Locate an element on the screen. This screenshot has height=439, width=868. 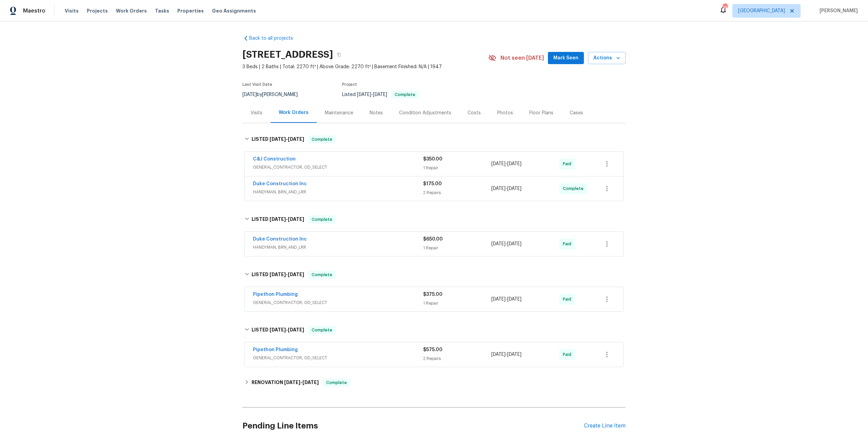
span: Work Orders is located at coordinates (131, 11).